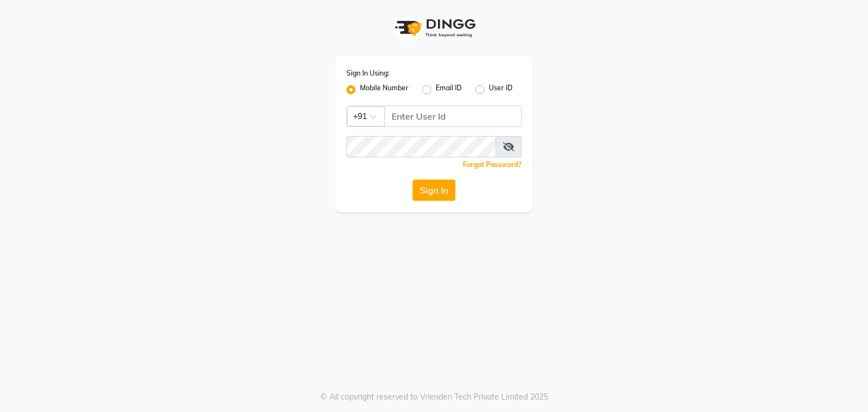  I want to click on a: Forgot Password?, so click(492, 164).